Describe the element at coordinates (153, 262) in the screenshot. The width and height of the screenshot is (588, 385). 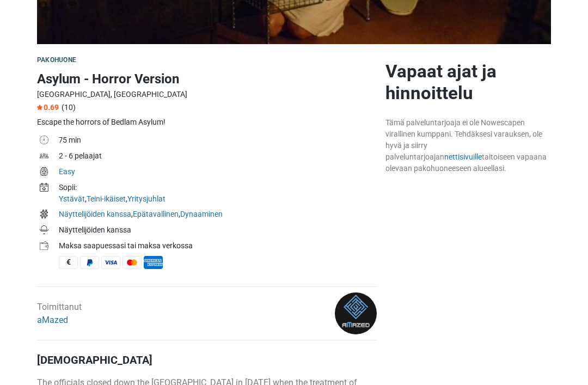
I see `span: American Express` at that location.